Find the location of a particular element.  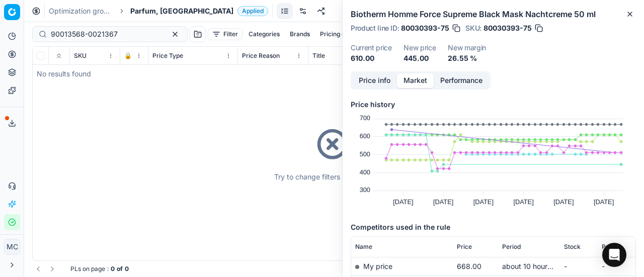

dt: New price is located at coordinates (419, 48).